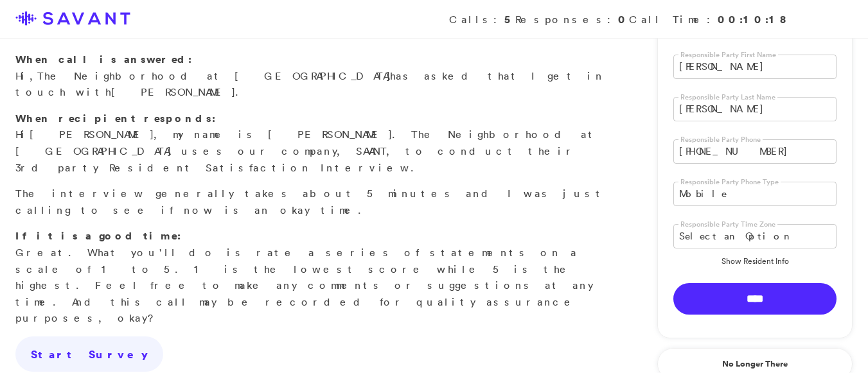 The image size is (868, 373). Describe the element at coordinates (103, 59) in the screenshot. I see `strong: When call is answered:` at that location.